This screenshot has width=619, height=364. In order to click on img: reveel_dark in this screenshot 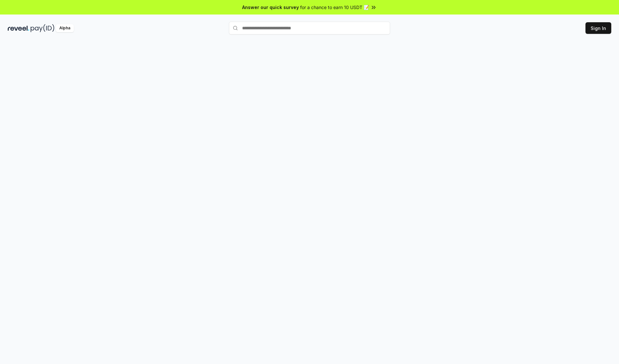, I will do `click(18, 28)`.